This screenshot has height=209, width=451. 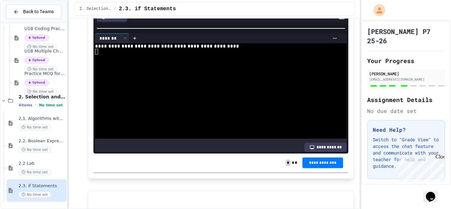 I want to click on button: Back to Teams, so click(x=34, y=12).